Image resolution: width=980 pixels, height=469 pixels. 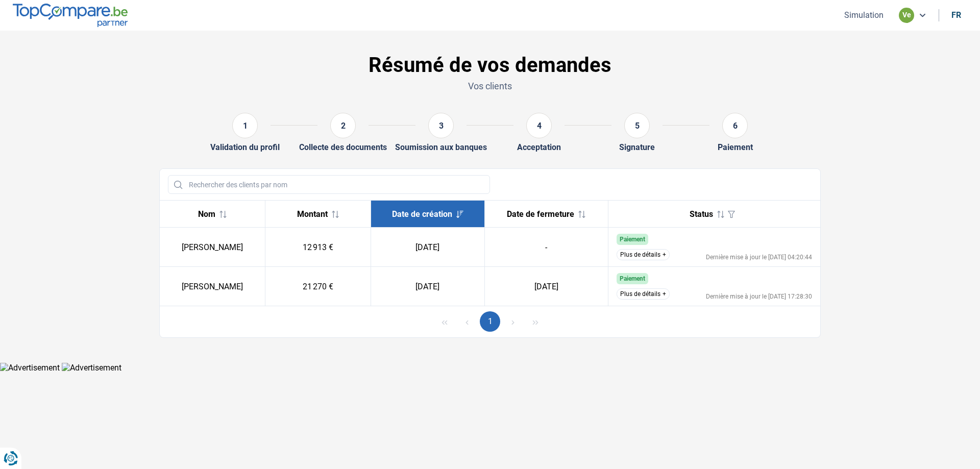 What do you see at coordinates (638, 126) in the screenshot?
I see `div: 5` at bounding box center [638, 126].